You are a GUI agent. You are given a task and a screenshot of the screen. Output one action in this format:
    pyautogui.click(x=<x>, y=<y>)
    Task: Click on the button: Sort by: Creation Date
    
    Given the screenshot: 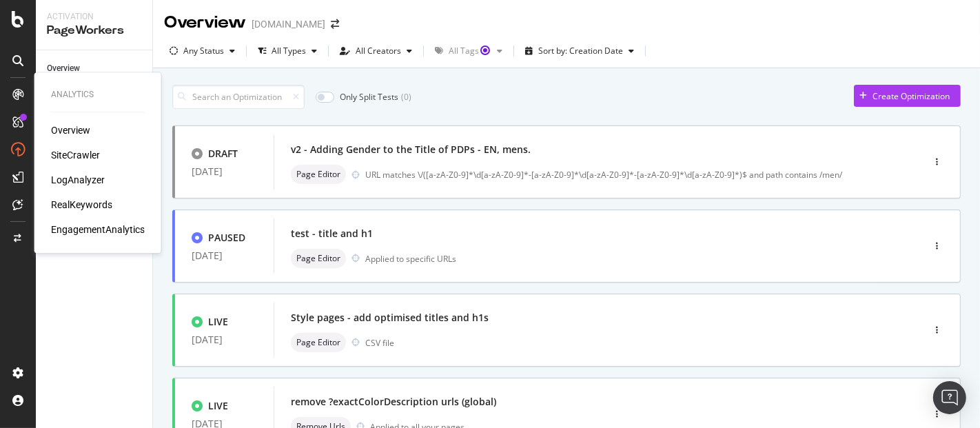 What is the action you would take?
    pyautogui.click(x=580, y=51)
    